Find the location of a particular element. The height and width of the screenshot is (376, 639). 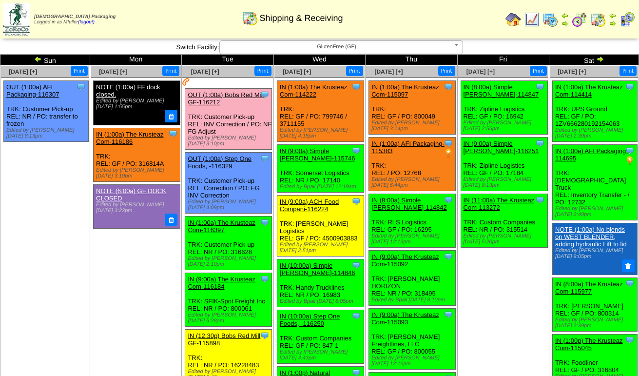

a: NOTE (1:00a) No blends on WEST BLENDER, adding hydraulic Lift to lid is located at coordinates (591, 236).